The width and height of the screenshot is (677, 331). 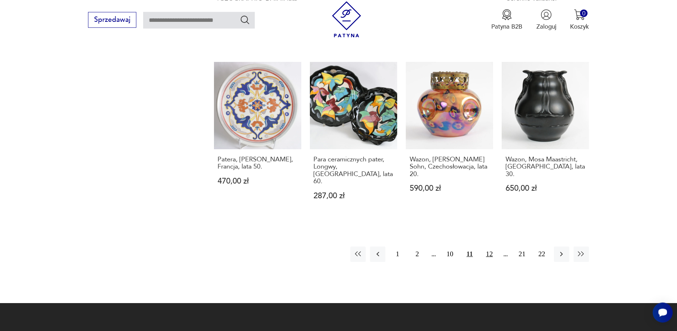 I want to click on p: Koszyk, so click(x=579, y=26).